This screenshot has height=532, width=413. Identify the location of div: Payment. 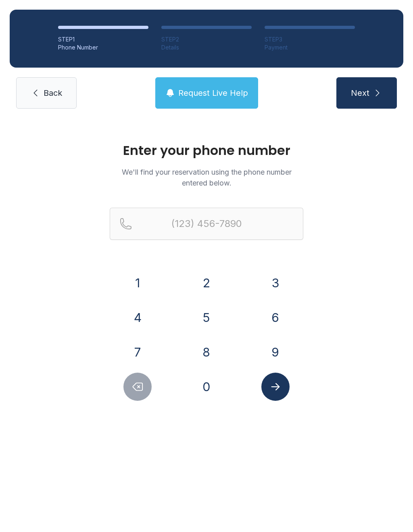
(310, 48).